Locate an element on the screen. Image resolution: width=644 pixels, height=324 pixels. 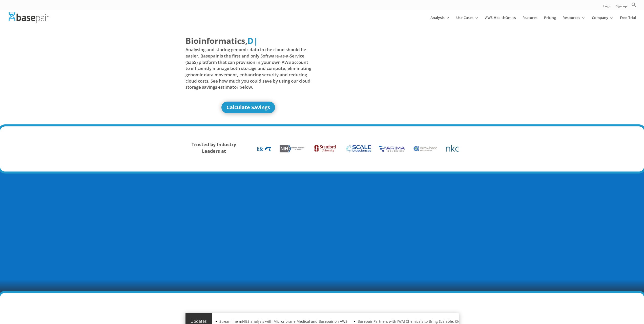
strong: Trusted by Industry Leaders at is located at coordinates (214, 148).